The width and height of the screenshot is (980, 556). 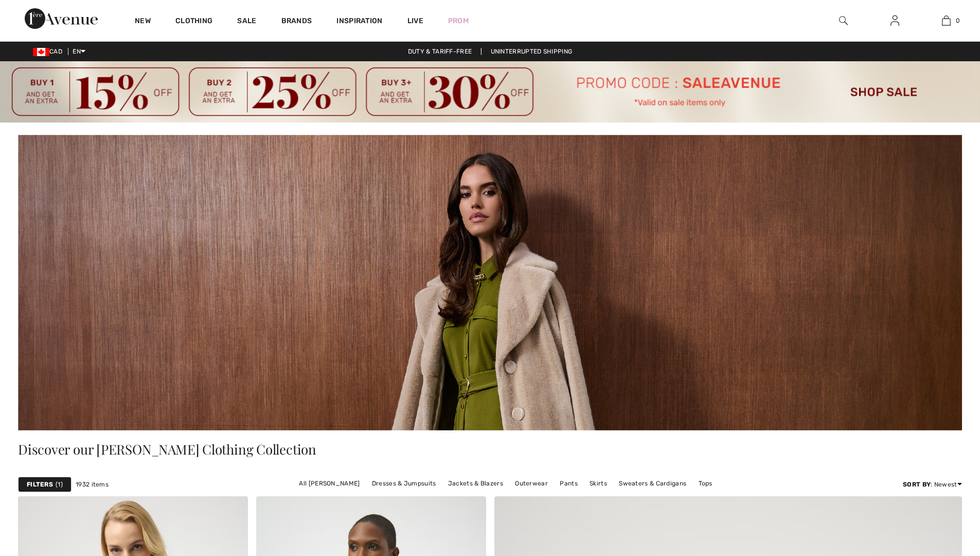 What do you see at coordinates (61, 19) in the screenshot?
I see `img: 1ère Avenue` at bounding box center [61, 19].